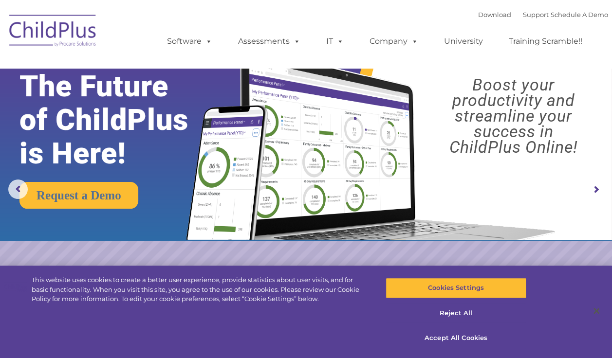  Describe the element at coordinates (545, 41) in the screenshot. I see `a: Training Scramble!!` at that location.